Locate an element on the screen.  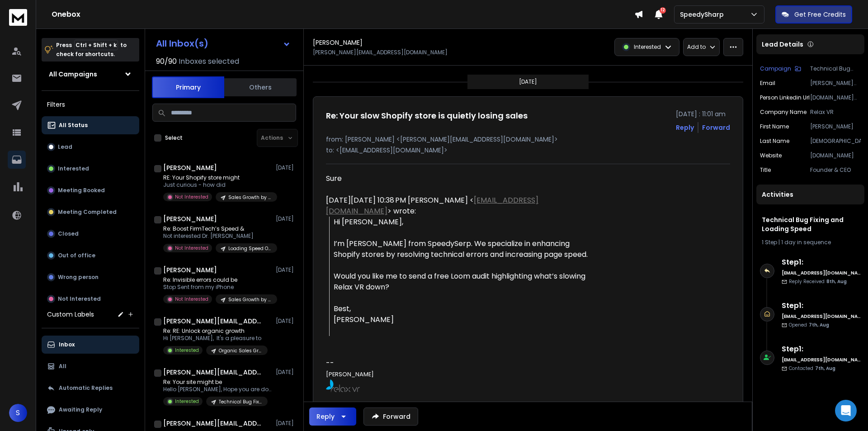
p: Press to check for shortcuts. is located at coordinates (91, 49).